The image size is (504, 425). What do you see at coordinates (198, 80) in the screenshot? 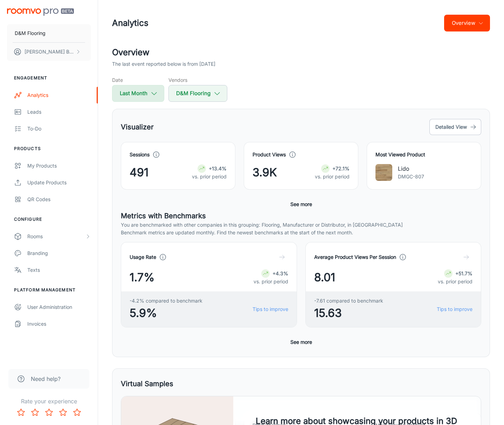
I see `h5: Vendors` at bounding box center [198, 80].